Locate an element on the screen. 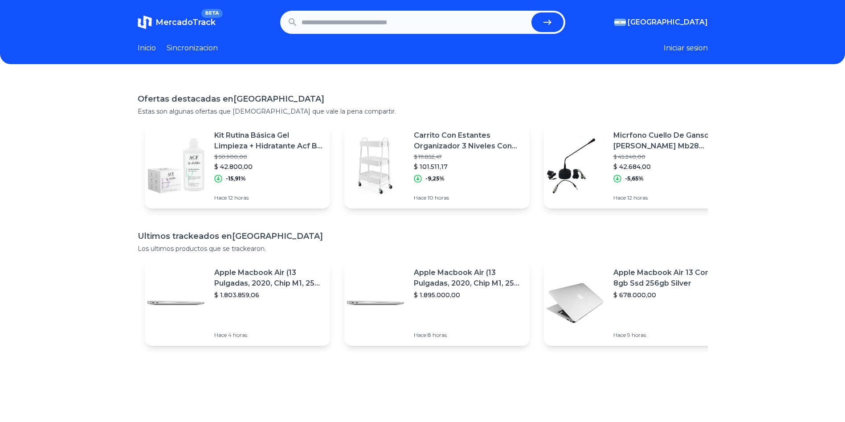  p: Apple Macbook Air 13 Core I5 8gb Ssd 256gb Silver is located at coordinates (668, 278).